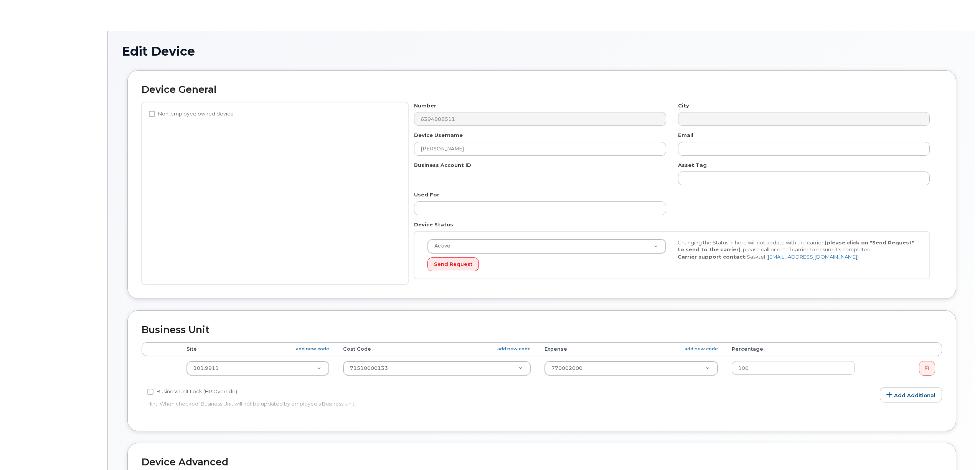  I want to click on th: Cost Code, so click(437, 349).